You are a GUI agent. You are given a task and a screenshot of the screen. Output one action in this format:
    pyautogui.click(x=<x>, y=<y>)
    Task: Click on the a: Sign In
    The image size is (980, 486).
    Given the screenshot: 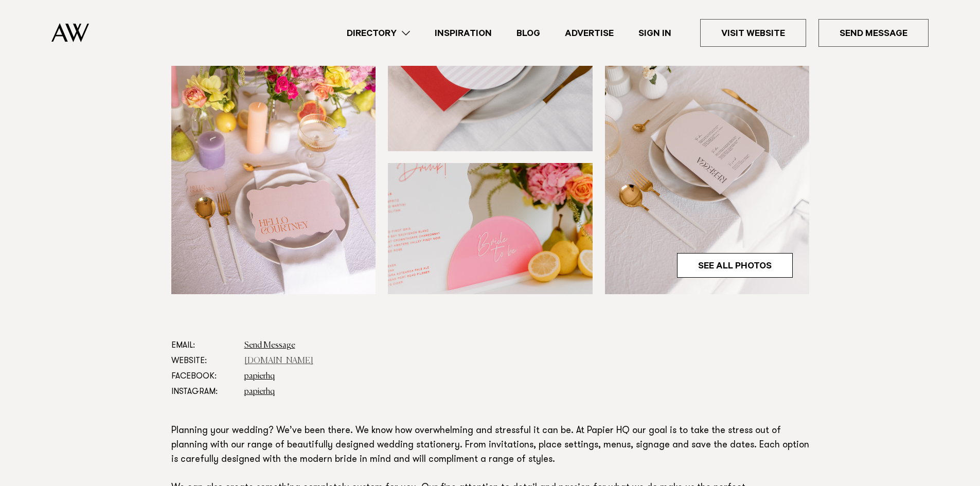 What is the action you would take?
    pyautogui.click(x=655, y=33)
    